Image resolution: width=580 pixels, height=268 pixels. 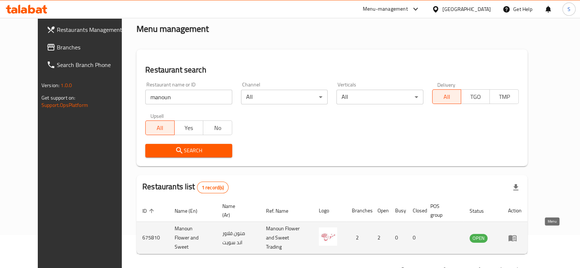 I want to click on span: ID, so click(x=149, y=211).